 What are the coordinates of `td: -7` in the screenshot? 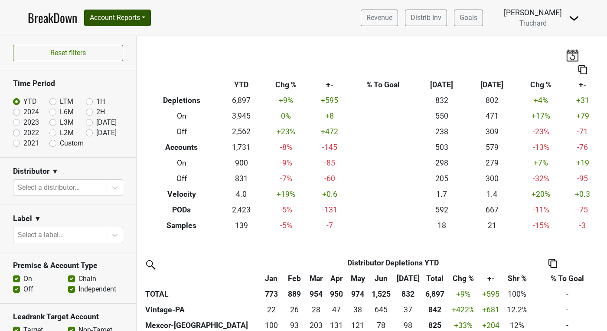 It's located at (330, 225).